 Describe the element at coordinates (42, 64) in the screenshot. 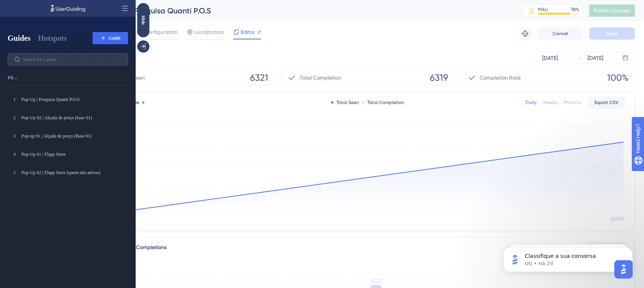

I see `b: Alguns minutos` at that location.